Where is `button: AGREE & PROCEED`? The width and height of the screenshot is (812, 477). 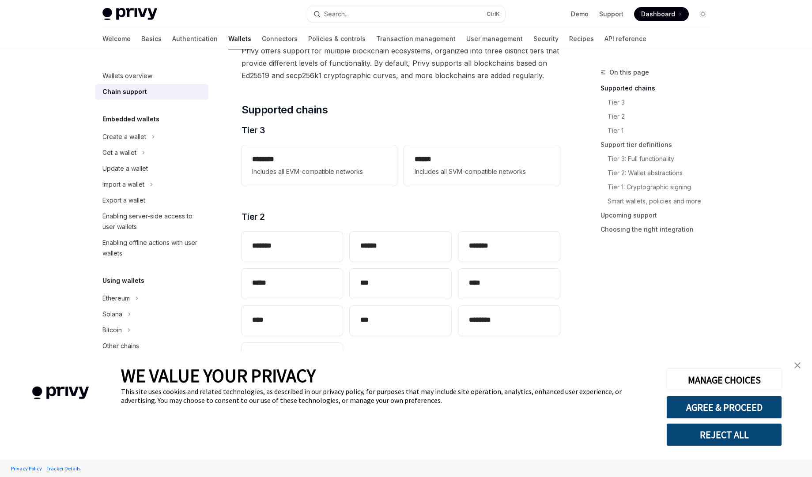 button: AGREE & PROCEED is located at coordinates (724, 408).